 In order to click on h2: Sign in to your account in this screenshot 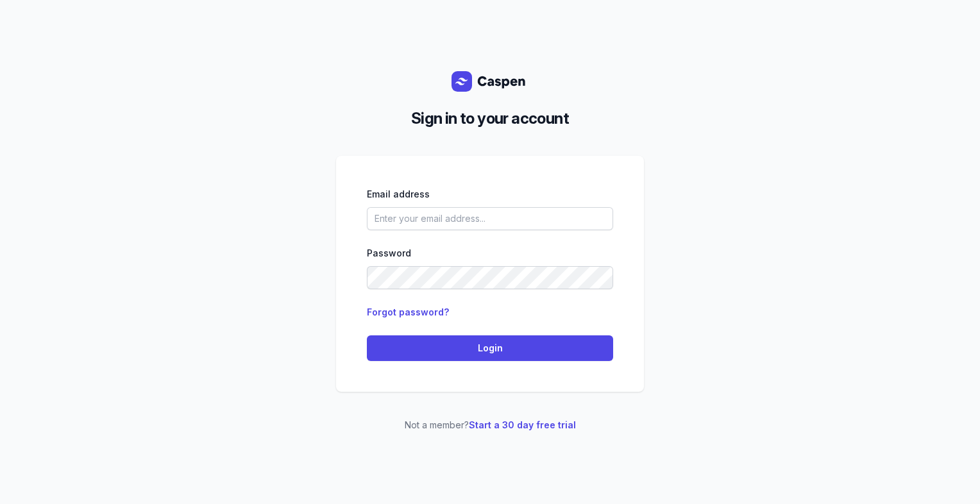, I will do `click(490, 119)`.